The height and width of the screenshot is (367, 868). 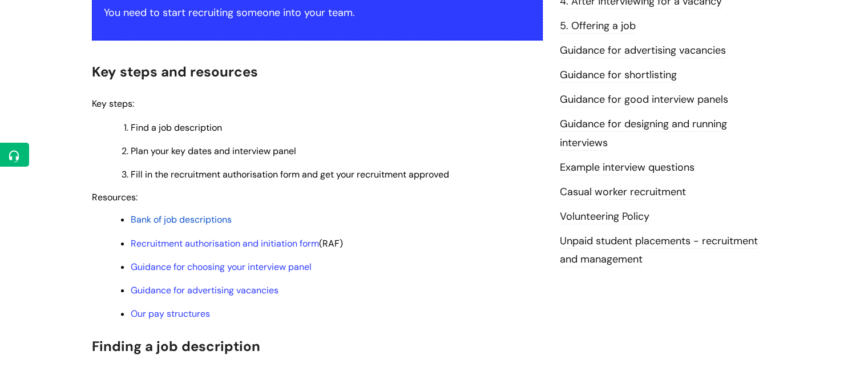 I want to click on a: 5. Offering a job, so click(x=598, y=27).